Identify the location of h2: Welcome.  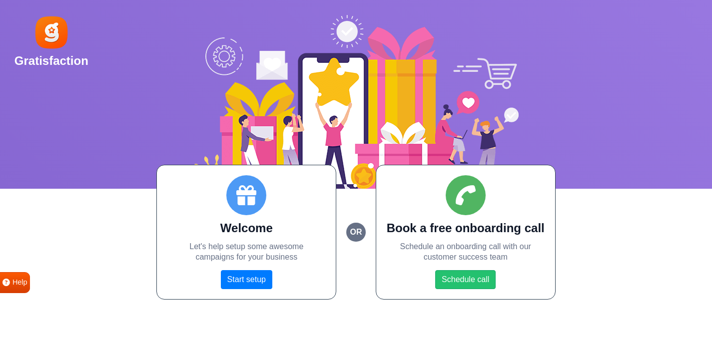
(246, 228).